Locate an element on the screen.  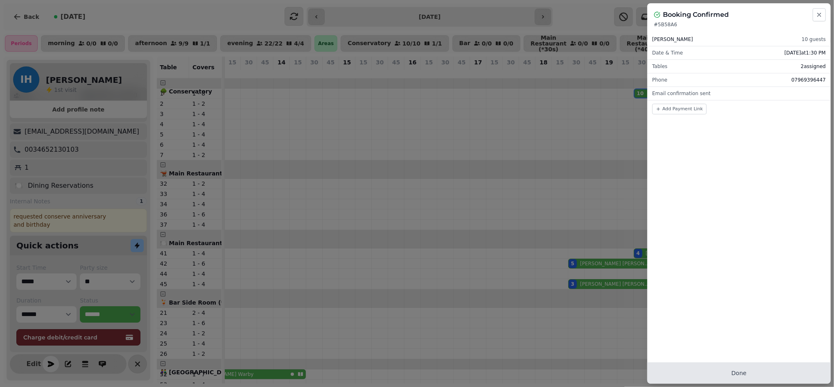
span: 10 guests is located at coordinates (814, 39).